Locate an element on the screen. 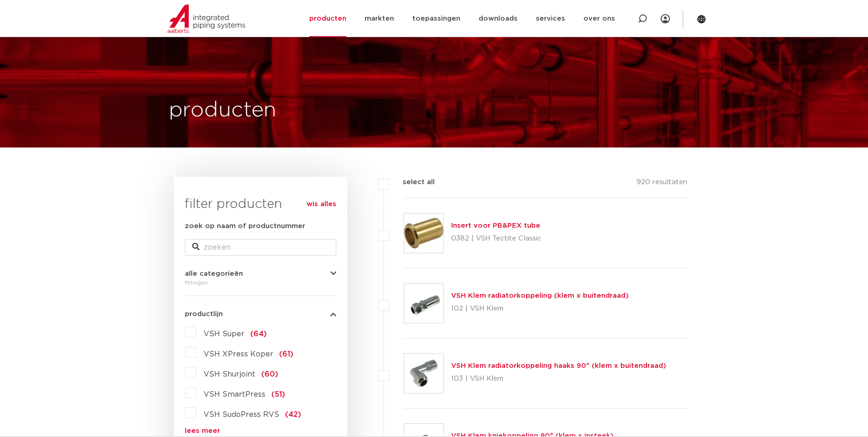  span: VSH SudoPress RVS is located at coordinates (241, 415).